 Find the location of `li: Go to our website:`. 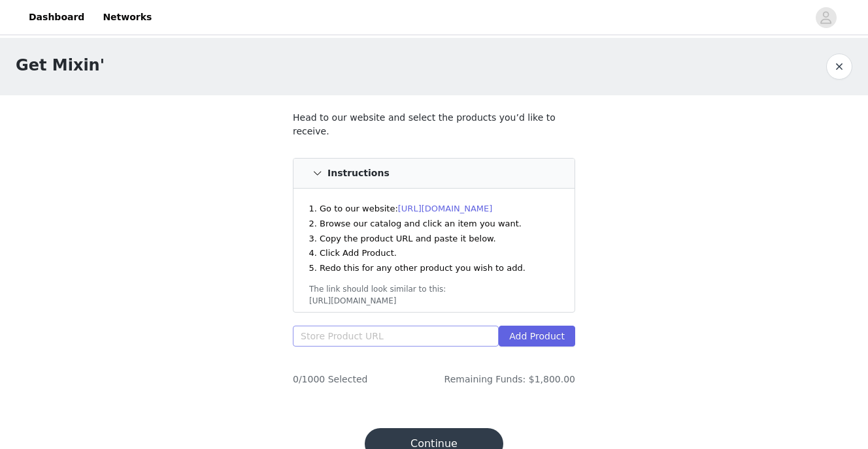

li: Go to our website: is located at coordinates (436, 209).